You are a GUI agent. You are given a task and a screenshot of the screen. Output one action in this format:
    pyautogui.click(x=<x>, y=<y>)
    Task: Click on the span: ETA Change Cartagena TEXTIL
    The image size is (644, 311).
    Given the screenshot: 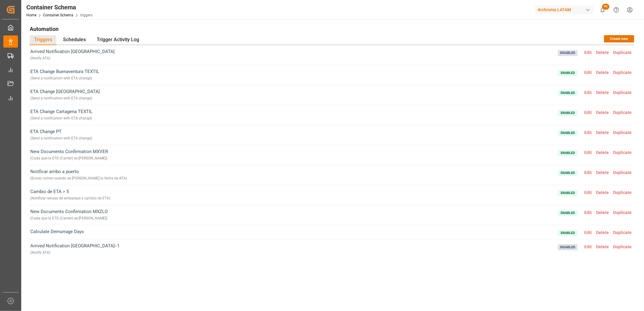 What is the action you would take?
    pyautogui.click(x=61, y=115)
    